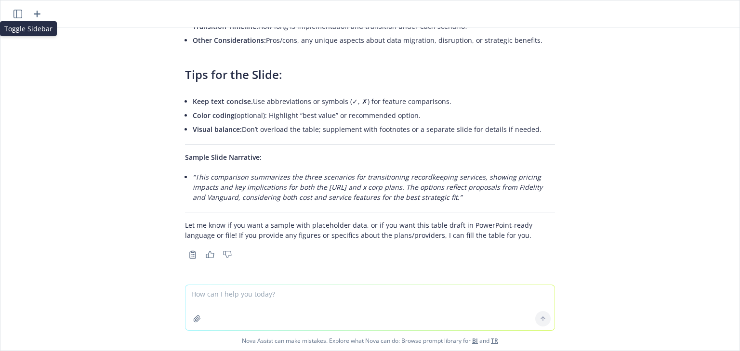  Describe the element at coordinates (370, 230) in the screenshot. I see `p: Let me know if you want a sample with placeholder data, or if you want this table draft in PowerP...` at that location.